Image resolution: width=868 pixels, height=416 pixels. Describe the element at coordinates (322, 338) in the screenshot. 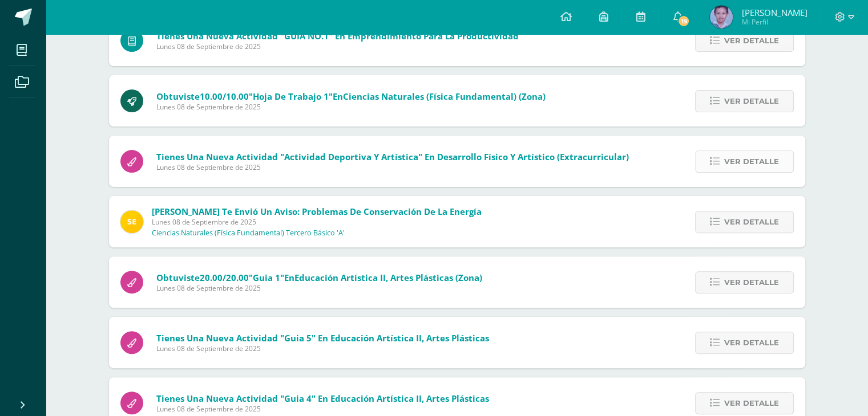

I see `span: Tienes una nueva actividad "Guia 5" En Educación Artística II, Artes Plásticas` at that location.